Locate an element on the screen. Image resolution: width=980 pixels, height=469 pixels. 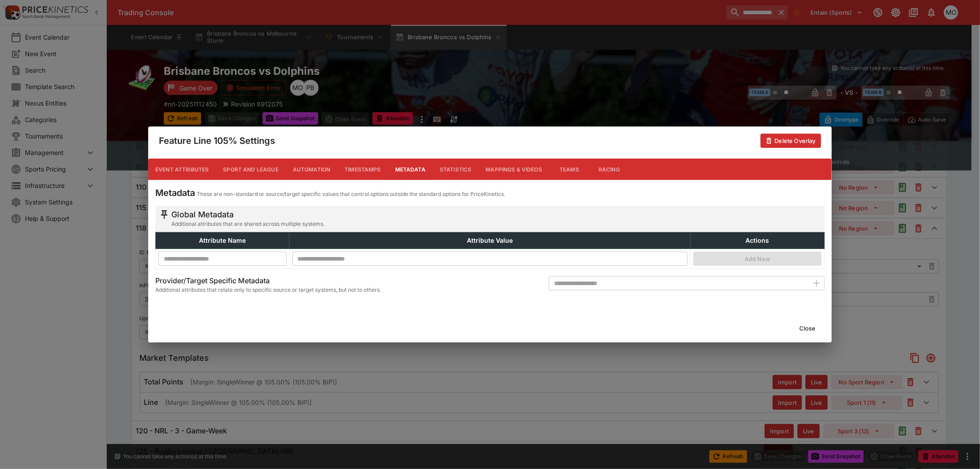
button: Event Attributes is located at coordinates (182, 169).